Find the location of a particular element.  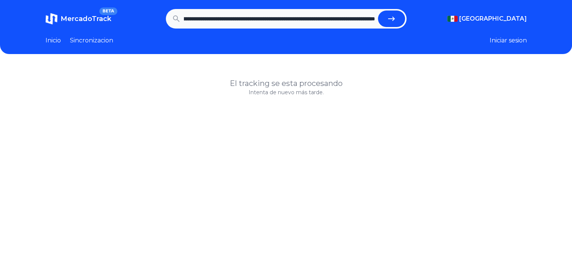

button: Iniciar sesion is located at coordinates (508, 41).